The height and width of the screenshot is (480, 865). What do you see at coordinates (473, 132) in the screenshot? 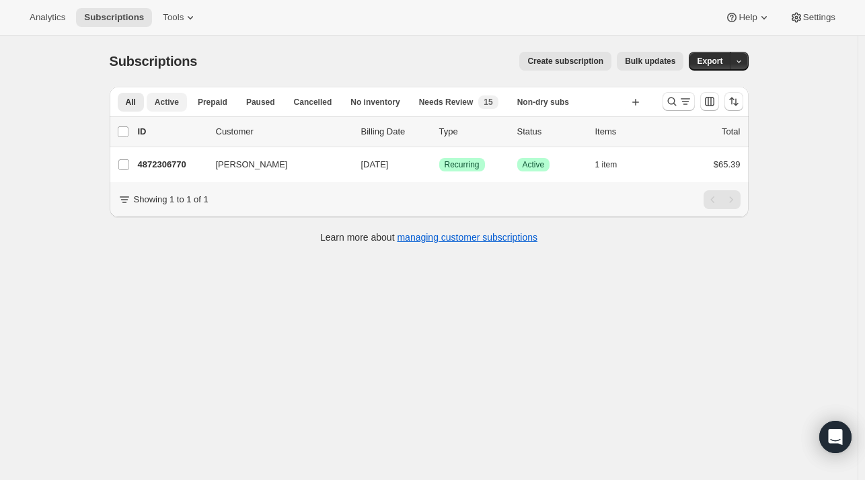
I see `div: Type` at bounding box center [473, 132].